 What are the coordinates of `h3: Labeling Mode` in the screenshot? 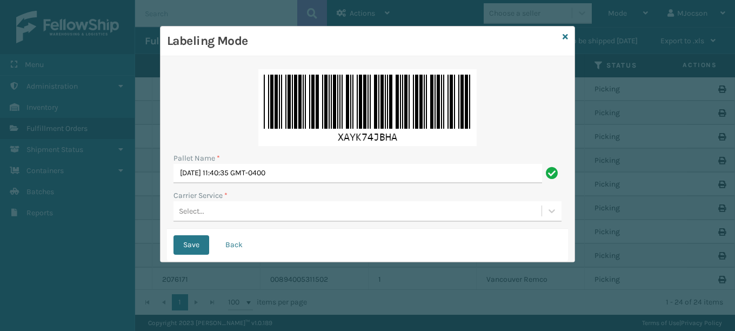 It's located at (363, 41).